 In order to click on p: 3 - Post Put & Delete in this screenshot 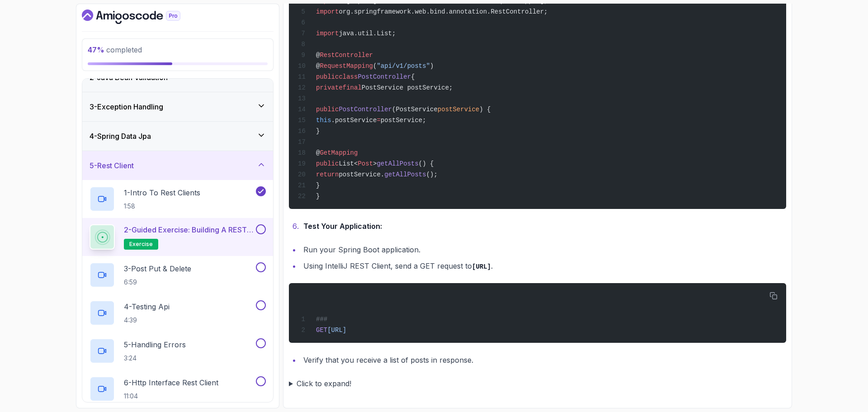, I will do `click(158, 269)`.